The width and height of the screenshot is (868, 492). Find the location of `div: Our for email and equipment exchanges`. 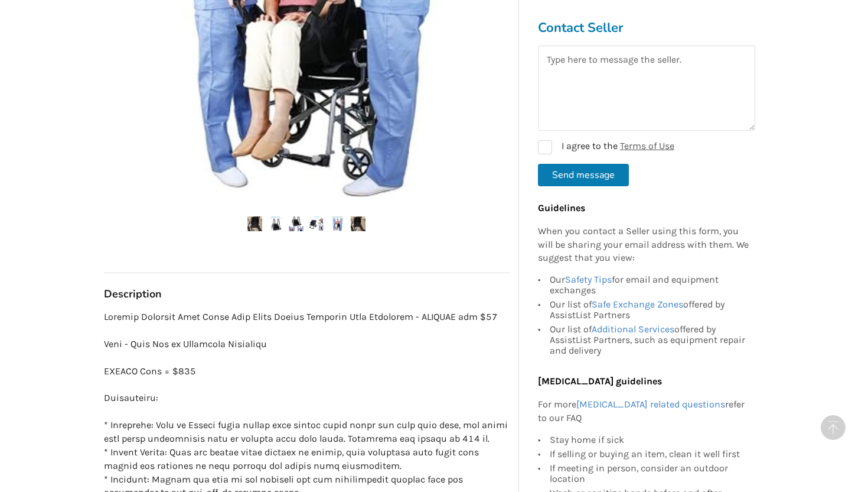

div: Our for email and equipment exchanges is located at coordinates (650, 287).